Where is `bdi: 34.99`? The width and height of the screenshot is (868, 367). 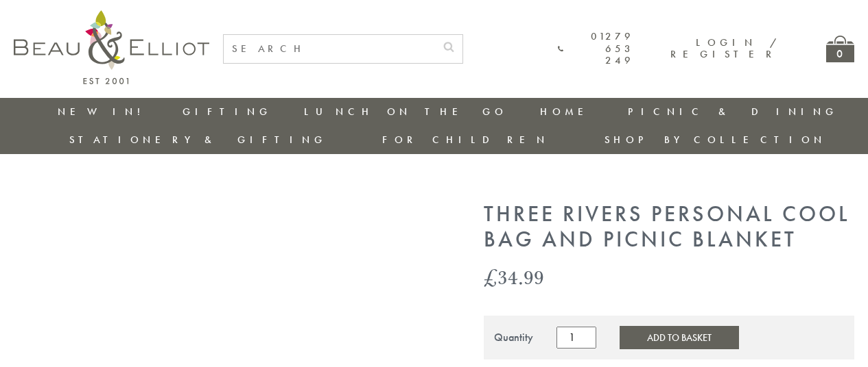 bdi: 34.99 is located at coordinates (513, 277).